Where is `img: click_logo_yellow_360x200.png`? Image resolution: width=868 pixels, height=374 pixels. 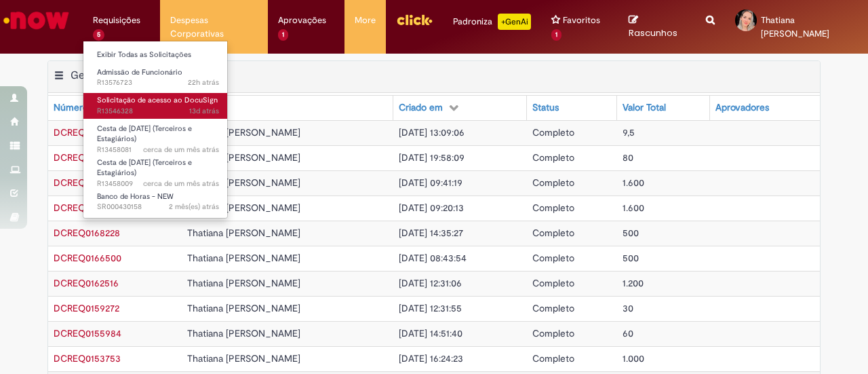 img: click_logo_yellow_360x200.png is located at coordinates (414, 20).